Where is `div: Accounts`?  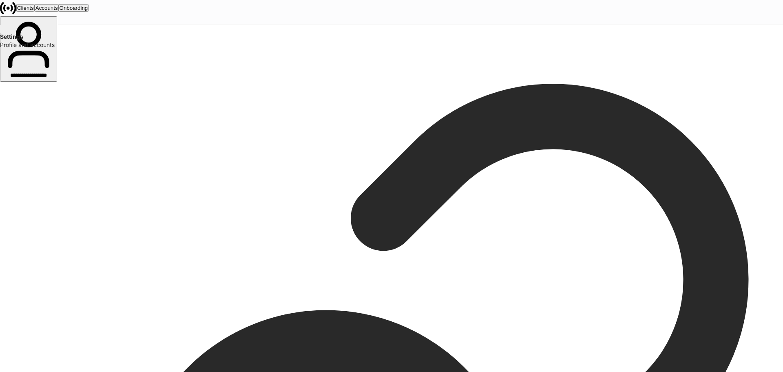 div: Accounts is located at coordinates (47, 8).